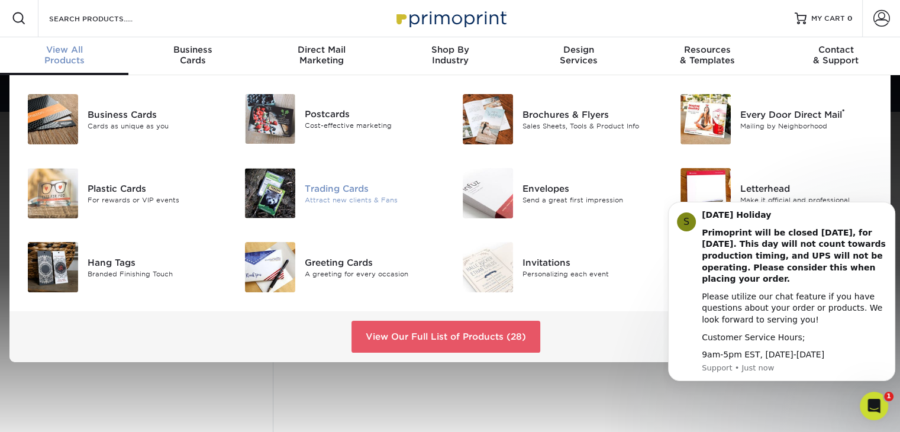  I want to click on img: Plastic Cards, so click(53, 193).